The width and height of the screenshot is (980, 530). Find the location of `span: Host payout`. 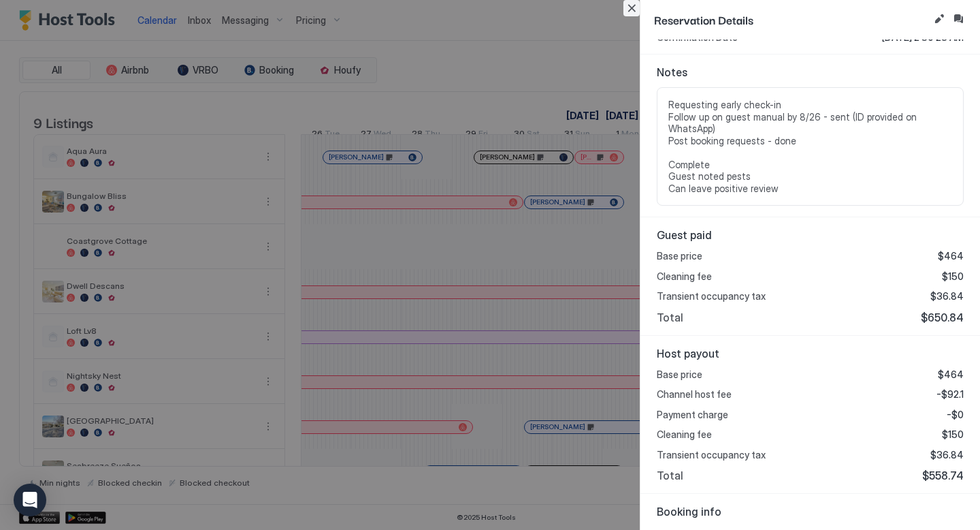

span: Host payout is located at coordinates (810, 354).